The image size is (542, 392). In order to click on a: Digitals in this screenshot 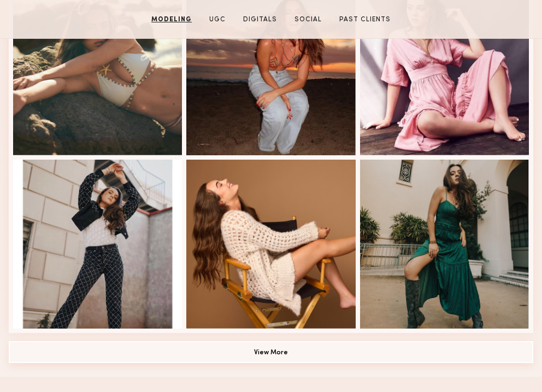, I will do `click(260, 20)`.